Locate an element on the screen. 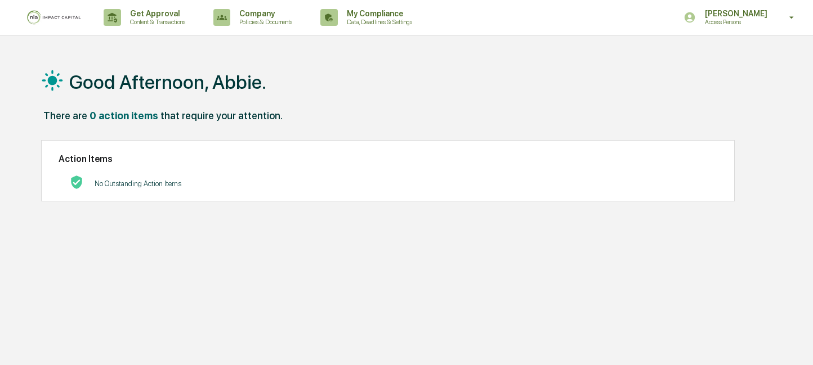  p: Data, Deadlines & Settings is located at coordinates (378, 22).